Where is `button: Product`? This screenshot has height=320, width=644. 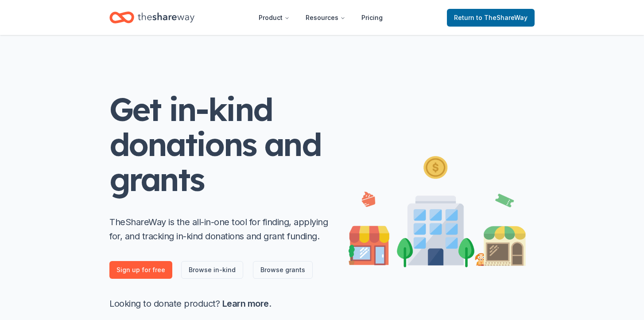
button: Product is located at coordinates (274, 18).